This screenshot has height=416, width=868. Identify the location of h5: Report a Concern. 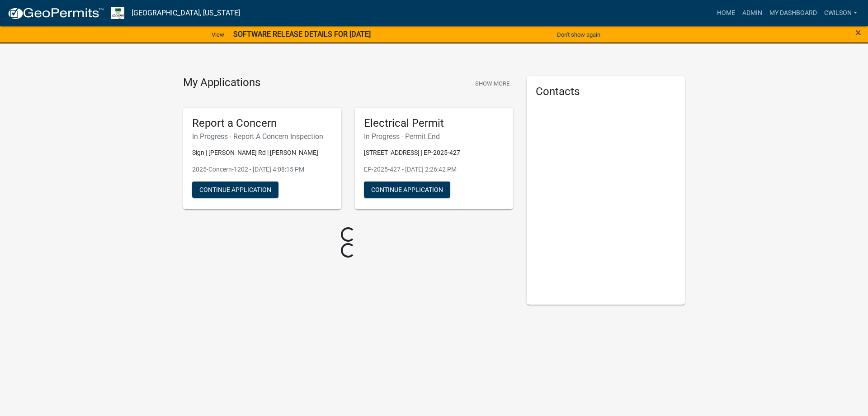
(262, 123).